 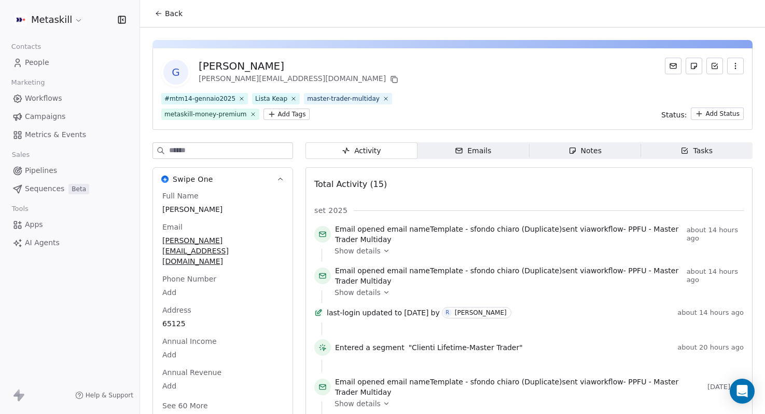 What do you see at coordinates (223, 179) in the screenshot?
I see `button: Swipe OneSwipe One` at bounding box center [223, 179].